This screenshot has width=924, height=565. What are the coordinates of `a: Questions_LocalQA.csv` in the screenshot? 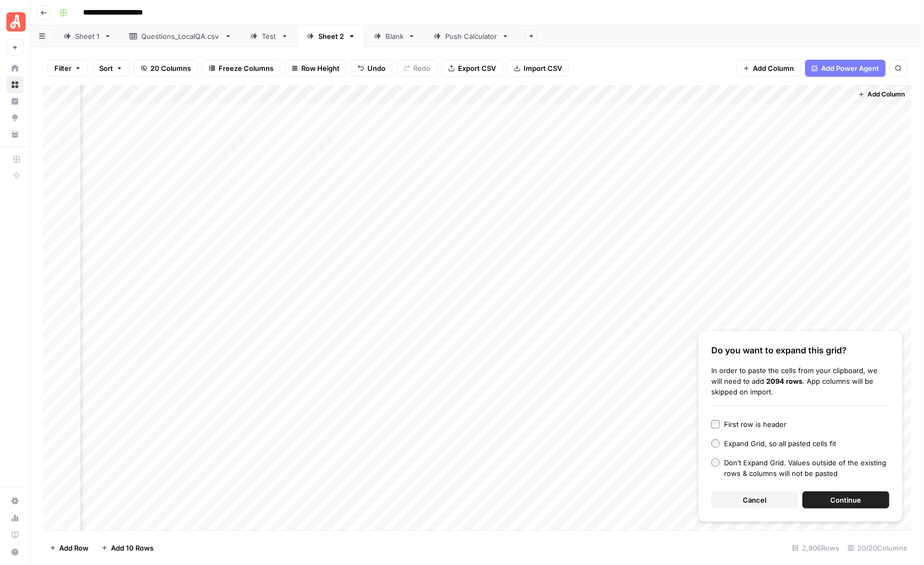 It's located at (181, 36).